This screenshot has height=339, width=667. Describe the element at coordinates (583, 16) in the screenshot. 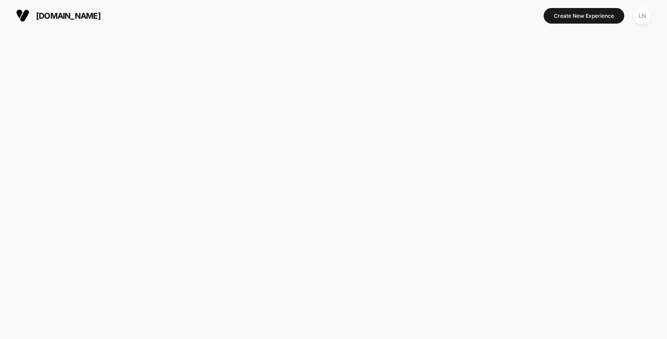

I see `button: Create New Experience` at that location.